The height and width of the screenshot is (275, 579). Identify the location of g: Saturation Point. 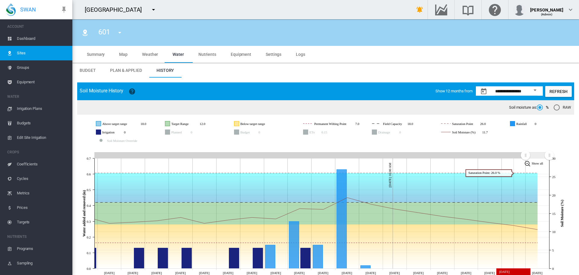
(468, 124).